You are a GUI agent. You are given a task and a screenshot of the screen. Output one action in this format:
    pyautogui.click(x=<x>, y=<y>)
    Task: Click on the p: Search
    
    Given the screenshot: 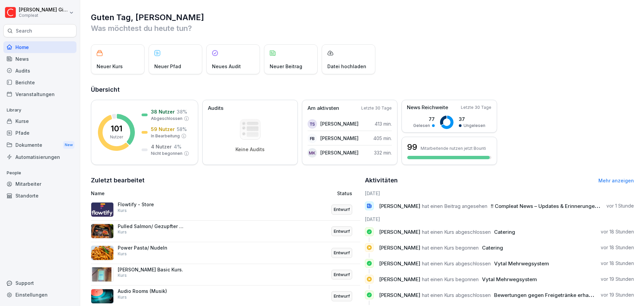 What is the action you would take?
    pyautogui.click(x=24, y=31)
    